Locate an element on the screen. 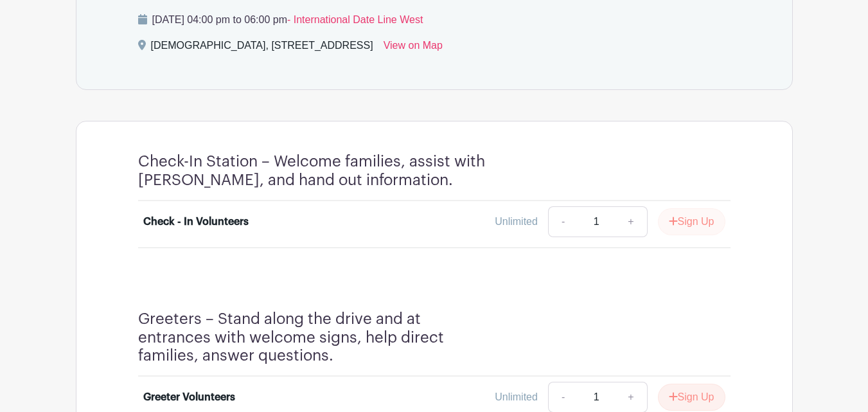 The height and width of the screenshot is (412, 868). span: - International Date Line West is located at coordinates (354, 19).